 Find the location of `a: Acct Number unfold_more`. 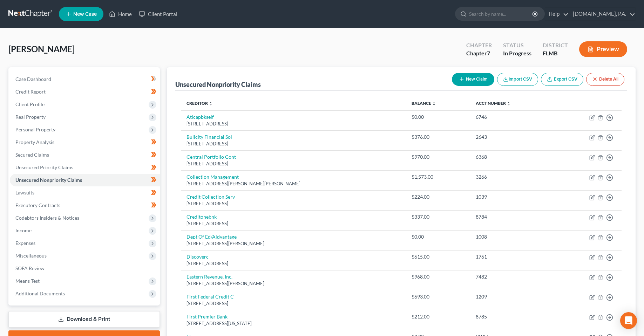

a: Acct Number unfold_more is located at coordinates (493, 103).